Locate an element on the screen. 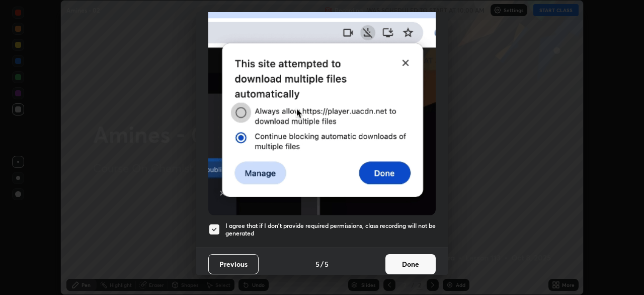 The height and width of the screenshot is (295, 644). h5: I agree that if I don't provide required permissions, class recording will not be generated is located at coordinates (331, 229).